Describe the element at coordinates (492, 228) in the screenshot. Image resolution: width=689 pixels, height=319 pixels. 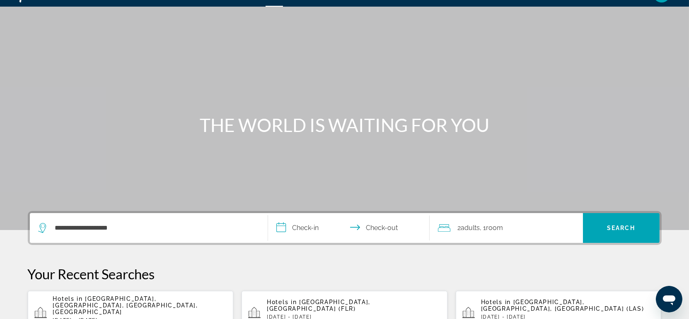
I see `span: , 1` at that location.